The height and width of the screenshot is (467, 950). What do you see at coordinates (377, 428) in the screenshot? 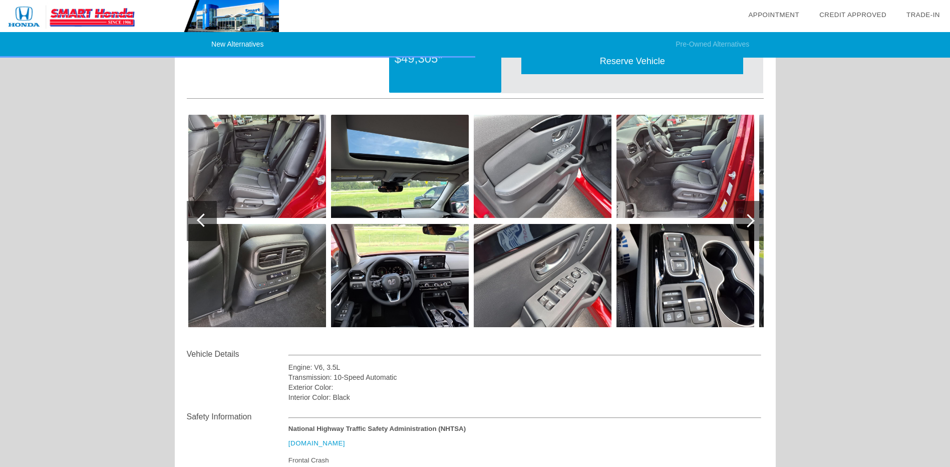
I see `strong: National Highway Traffic Safety Administration (NHTSA)` at bounding box center [377, 428].